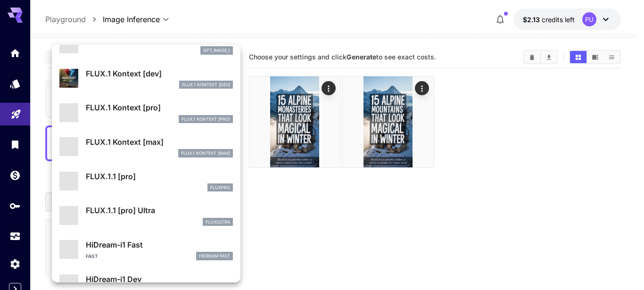 The image size is (644, 290). What do you see at coordinates (146, 147) in the screenshot?
I see `div: FLUX.1 Kontext [max]FLUX.1 Kontext [max]` at bounding box center [146, 147].